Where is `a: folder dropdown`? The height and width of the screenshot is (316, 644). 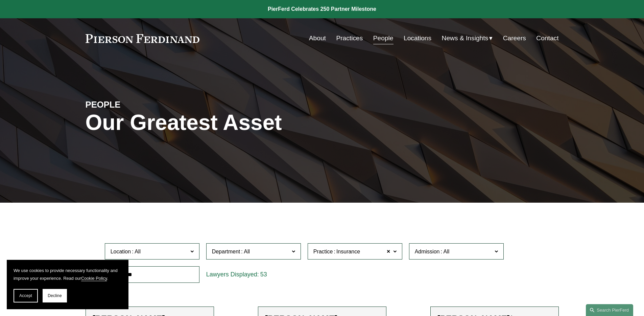
a: folder dropdown is located at coordinates (467, 38).